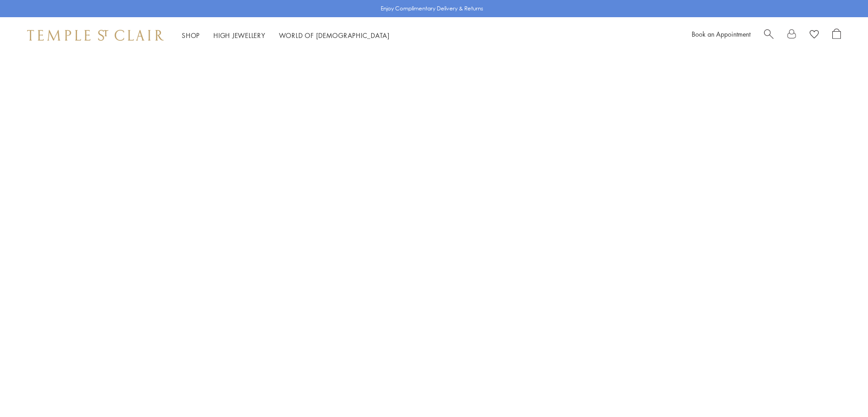 This screenshot has height=417, width=868. Describe the element at coordinates (836, 35) in the screenshot. I see `a: Open Shopping Bag` at that location.